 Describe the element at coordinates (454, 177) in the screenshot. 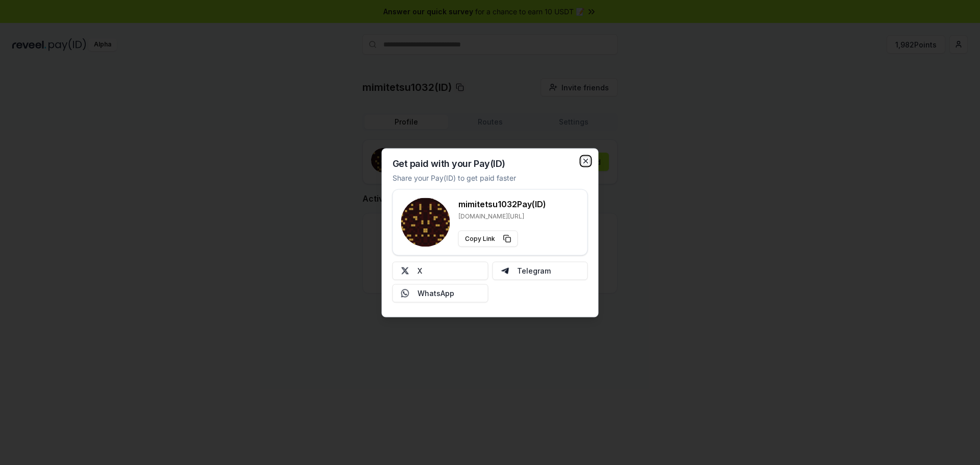

I see `p: Share your Pay(ID) to get paid faster` at that location.